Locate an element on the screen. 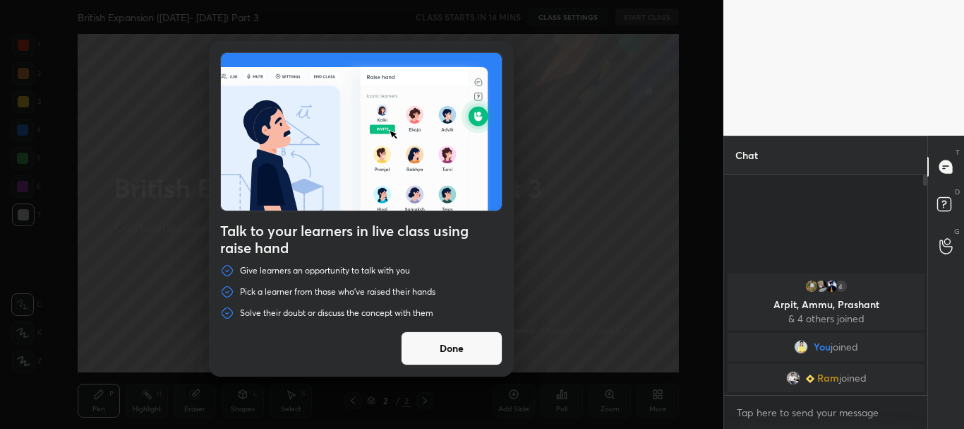 The image size is (964, 429). img: fc91f49c25b44860930fe8b38f41f8a1.jpg is located at coordinates (831, 286).